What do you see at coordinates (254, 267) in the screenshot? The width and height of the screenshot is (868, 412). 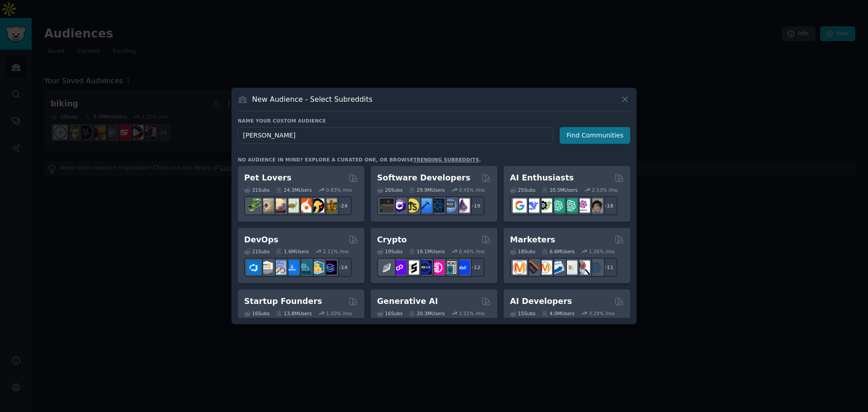 I see `img: azuredevops` at bounding box center [254, 267].